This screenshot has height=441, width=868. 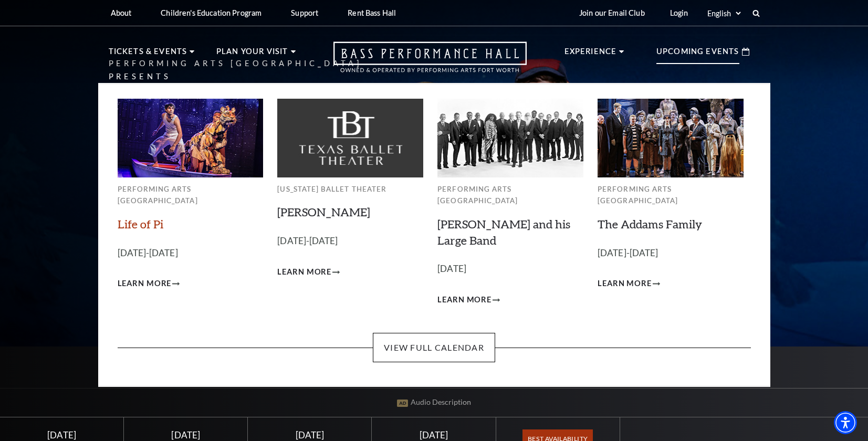 I want to click on a: Learn More Lyle Lovett and his Large Band, so click(x=468, y=300).